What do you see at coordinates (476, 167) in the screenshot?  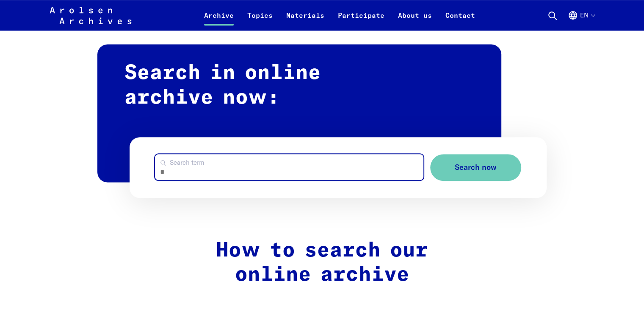 I see `button: Search now` at bounding box center [476, 167].